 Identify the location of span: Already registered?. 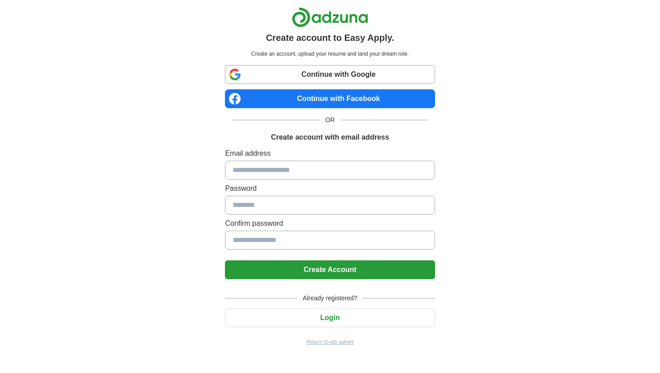
(330, 298).